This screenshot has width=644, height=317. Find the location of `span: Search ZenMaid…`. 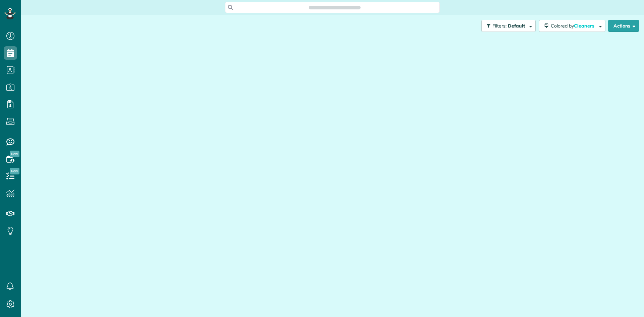

span: Search ZenMaid… is located at coordinates (335, 8).